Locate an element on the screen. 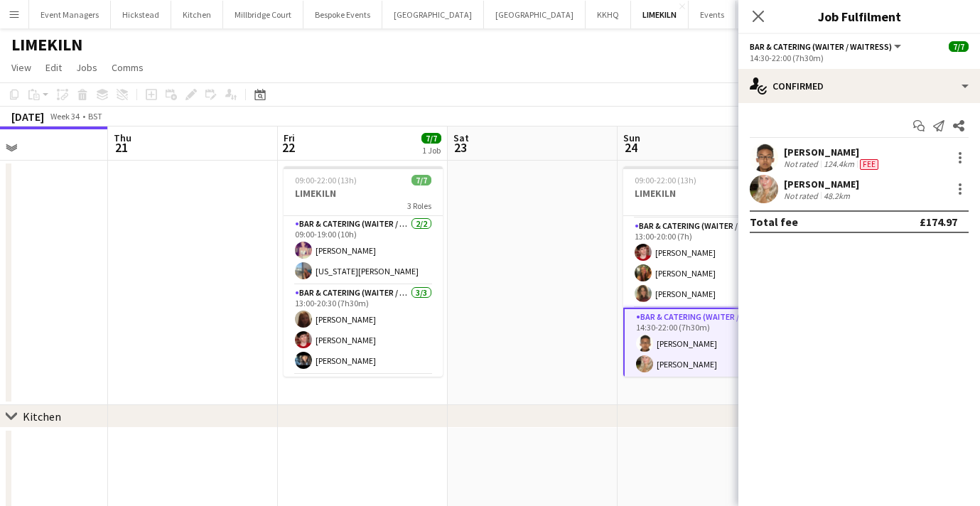  span: 22 is located at coordinates (288, 147).